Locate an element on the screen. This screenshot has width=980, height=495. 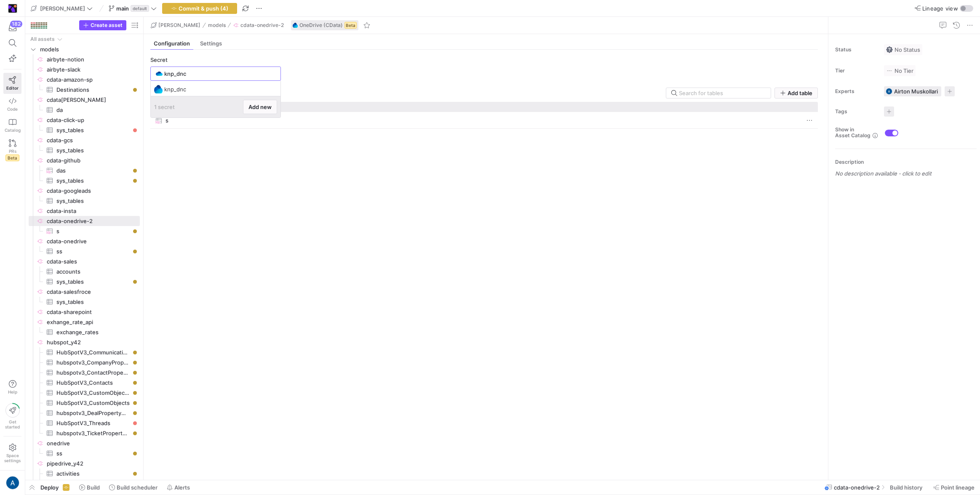
span: Catalog is located at coordinates (13, 130).